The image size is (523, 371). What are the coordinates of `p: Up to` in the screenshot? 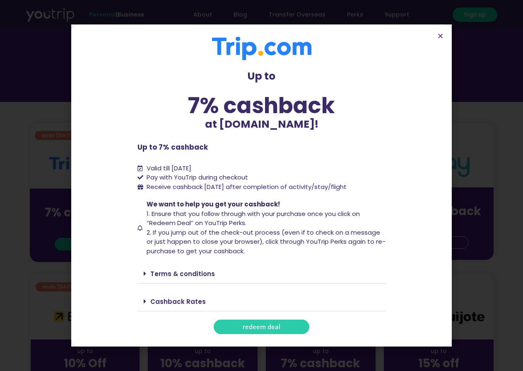 It's located at (262, 76).